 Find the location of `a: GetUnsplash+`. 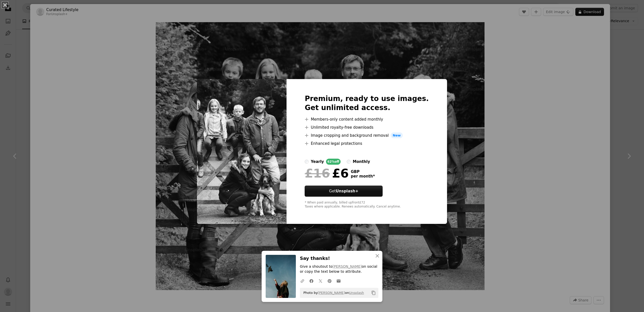

a: GetUnsplash+ is located at coordinates (344, 191).